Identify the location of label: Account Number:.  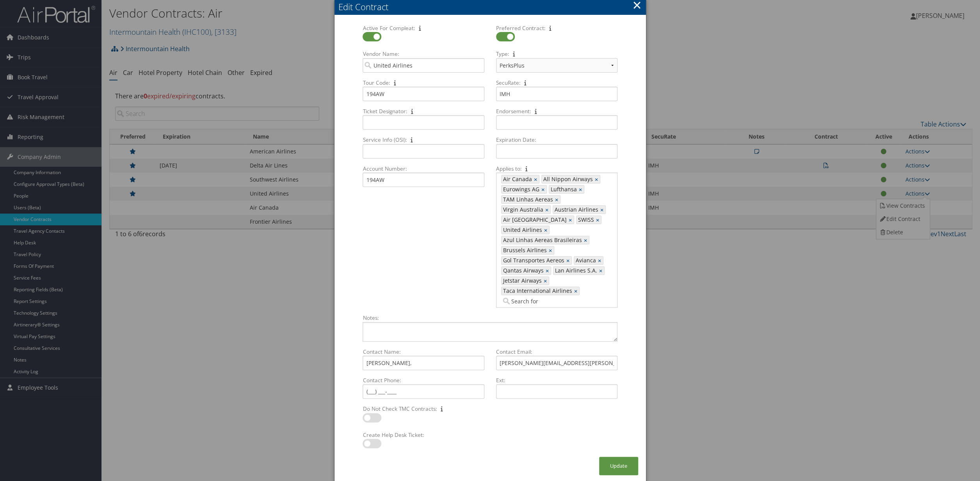
(423, 168).